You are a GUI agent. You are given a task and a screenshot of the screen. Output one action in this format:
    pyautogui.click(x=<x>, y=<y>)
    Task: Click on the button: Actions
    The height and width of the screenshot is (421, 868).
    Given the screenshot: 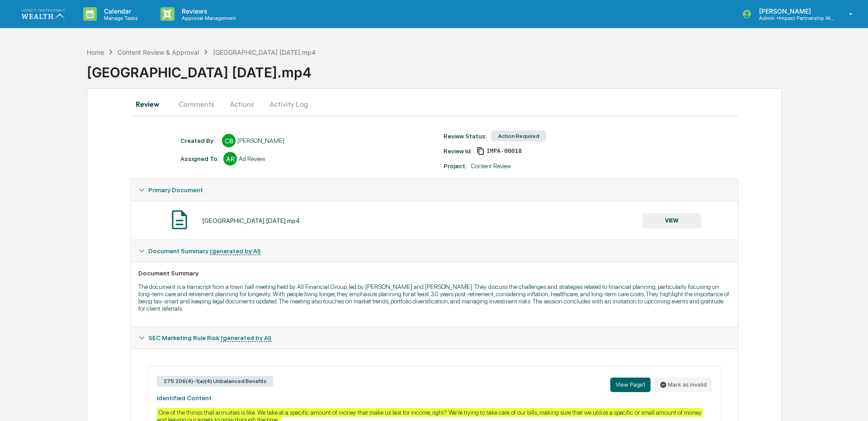 What is the action you would take?
    pyautogui.click(x=242, y=104)
    